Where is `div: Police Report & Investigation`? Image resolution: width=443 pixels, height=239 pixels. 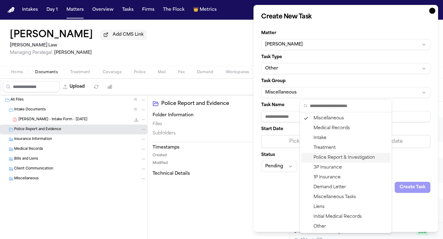
div: Police Report & Investigation is located at coordinates (345, 158).